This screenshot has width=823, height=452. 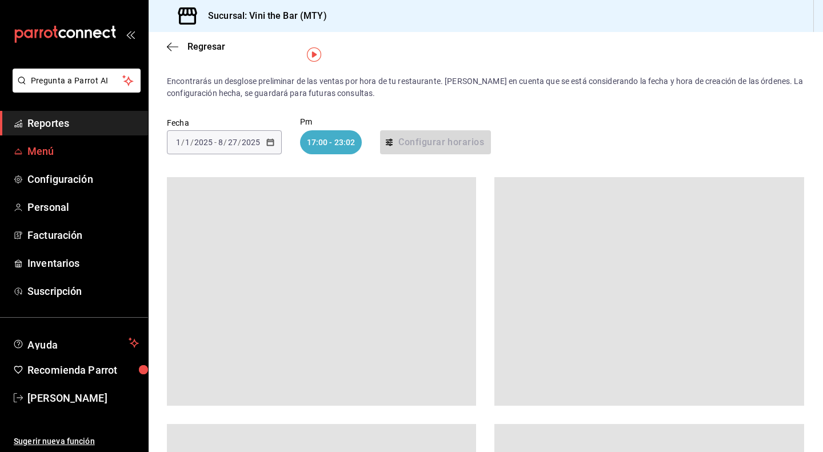 What do you see at coordinates (83, 235) in the screenshot?
I see `span: Facturación` at bounding box center [83, 235].